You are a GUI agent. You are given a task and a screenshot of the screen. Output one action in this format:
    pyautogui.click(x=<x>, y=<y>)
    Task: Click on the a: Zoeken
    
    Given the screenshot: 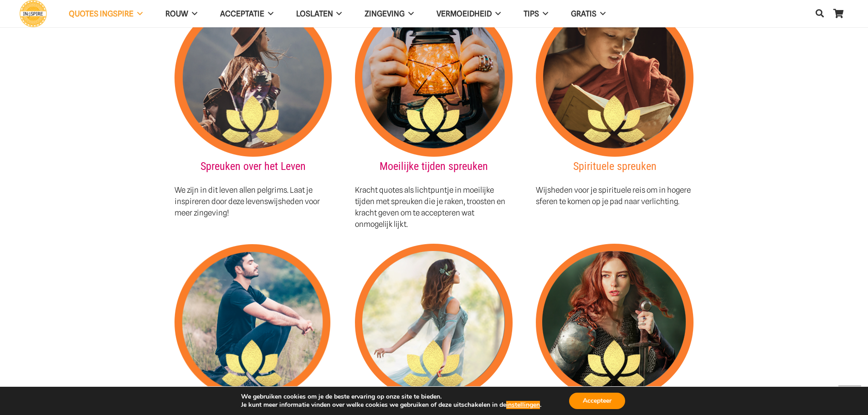 What is the action you would take?
    pyautogui.click(x=820, y=14)
    